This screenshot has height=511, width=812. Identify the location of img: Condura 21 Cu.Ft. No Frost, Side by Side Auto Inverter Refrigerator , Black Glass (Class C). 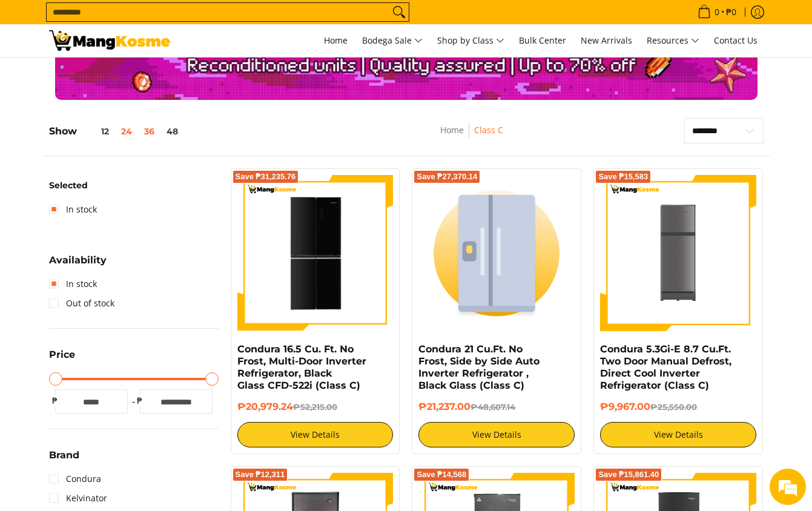
(497, 253).